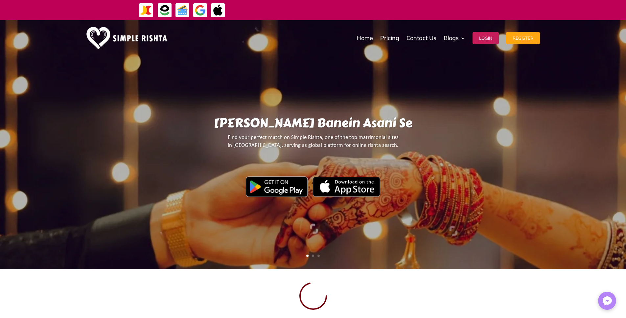  Describe the element at coordinates (183, 10) in the screenshot. I see `img: Credit Cards` at that location.